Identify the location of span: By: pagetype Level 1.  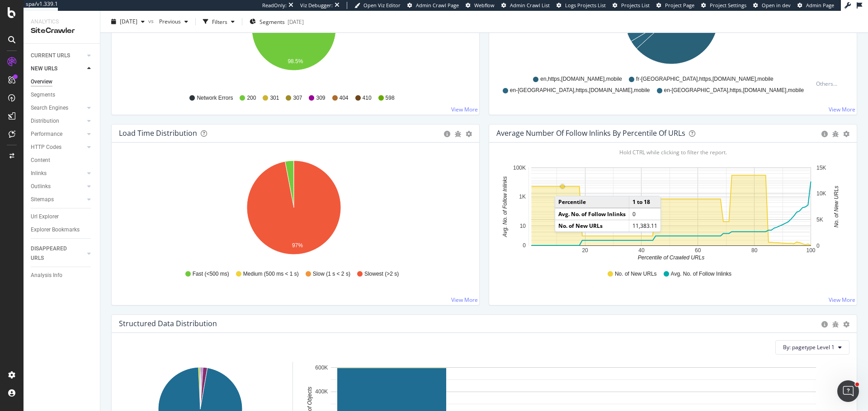
(808, 347).